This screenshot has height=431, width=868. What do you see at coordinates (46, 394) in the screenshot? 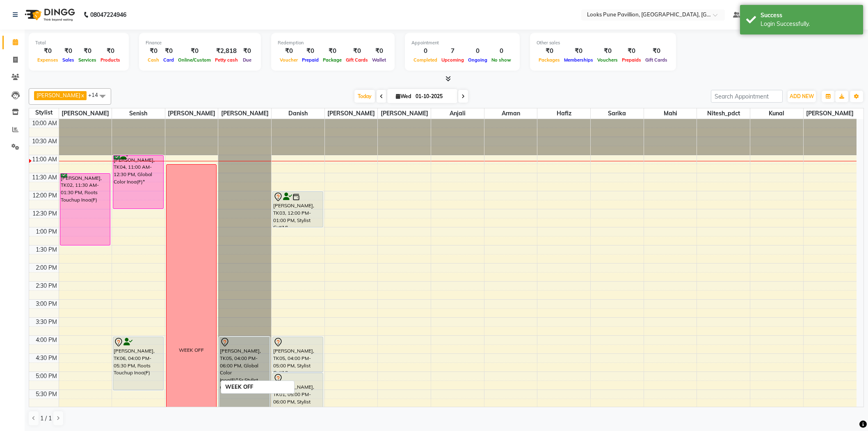
I see `div: 5:30 PM` at bounding box center [46, 394].